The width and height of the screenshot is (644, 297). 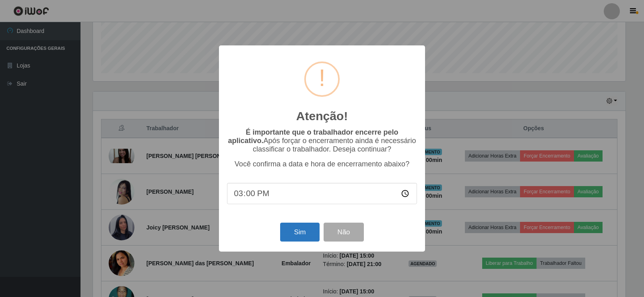 What do you see at coordinates (322, 140) in the screenshot?
I see `p: Após forçar o encerramento ainda é necessário classificar o trabalhador. Deseja continuar?` at bounding box center [322, 140].